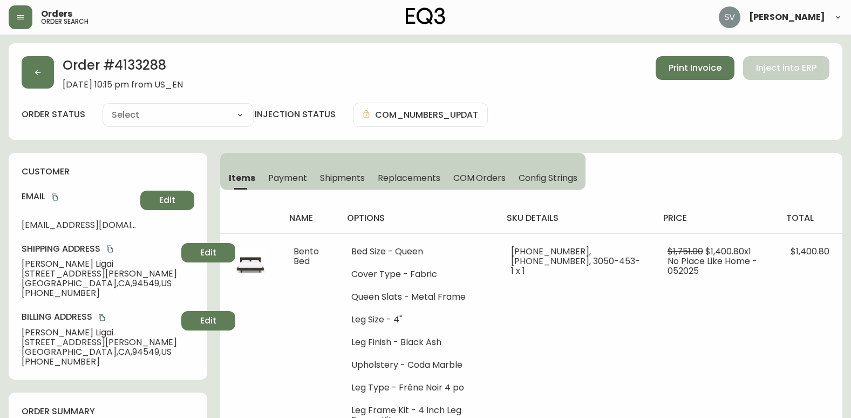 The width and height of the screenshot is (851, 418). What do you see at coordinates (65, 22) in the screenshot?
I see `h5: order search` at bounding box center [65, 22].